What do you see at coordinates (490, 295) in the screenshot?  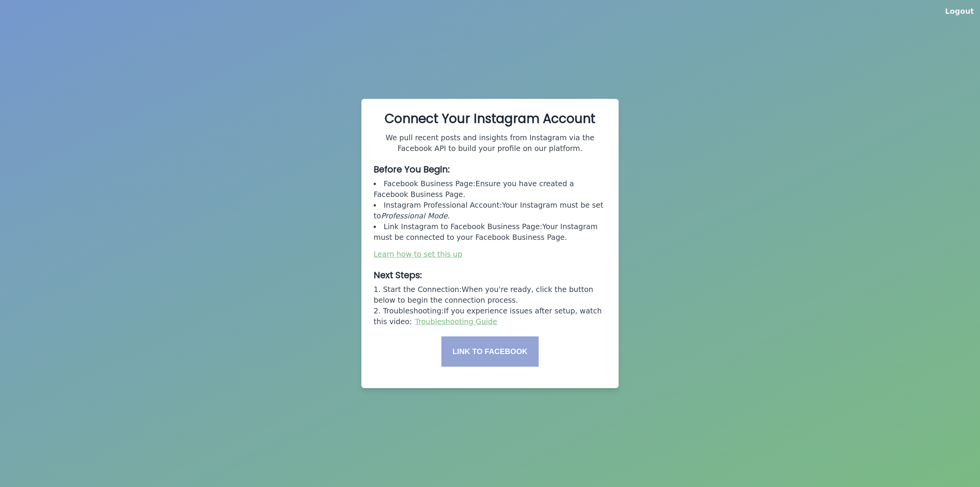 I see `li: When you're ready, click the button below to begin the connection process.` at bounding box center [490, 295].